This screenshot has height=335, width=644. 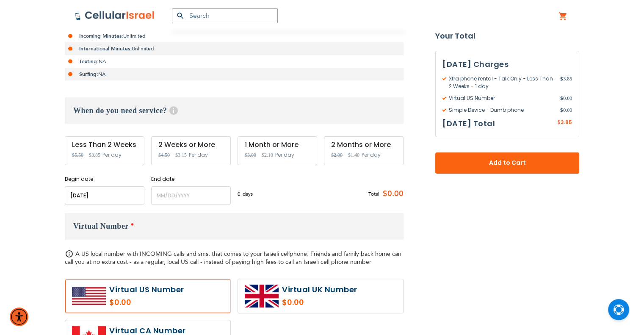 What do you see at coordinates (164, 155) in the screenshot?
I see `span: $4.50` at bounding box center [164, 155].